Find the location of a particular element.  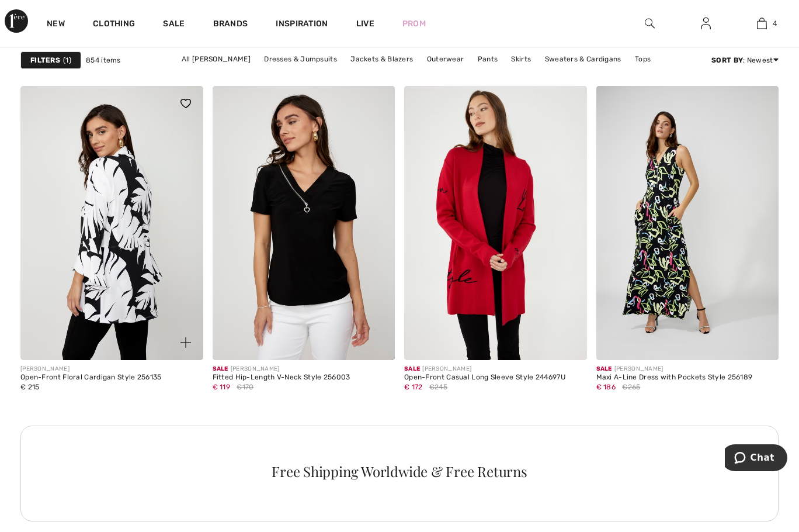

a: Sweaters & Cardigans is located at coordinates (583, 59).